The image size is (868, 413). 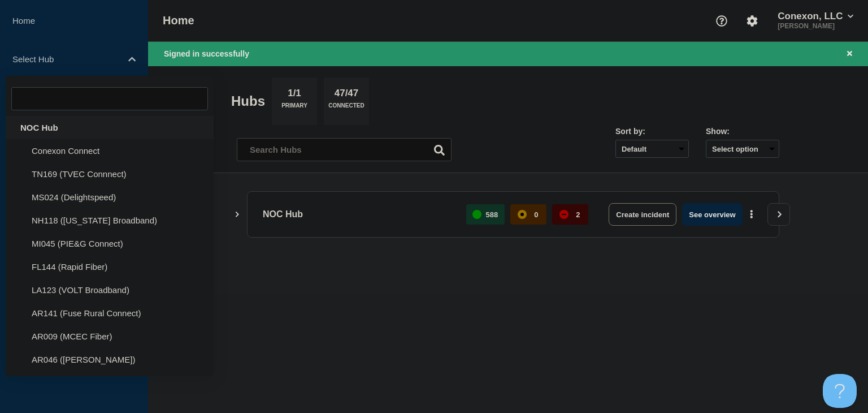 I want to click on button: Conexon, LLC, so click(x=815, y=16).